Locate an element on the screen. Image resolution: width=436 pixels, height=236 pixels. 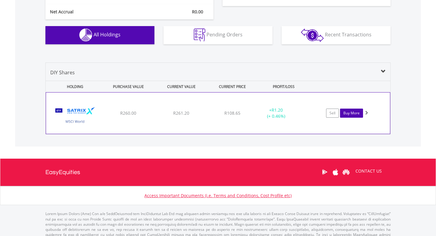
a: EasyEquities is located at coordinates (63, 172).